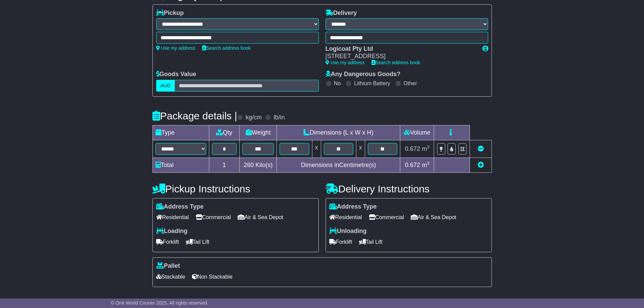  What do you see at coordinates (409, 189) in the screenshot?
I see `h4: Delivery Instructions` at bounding box center [409, 189].